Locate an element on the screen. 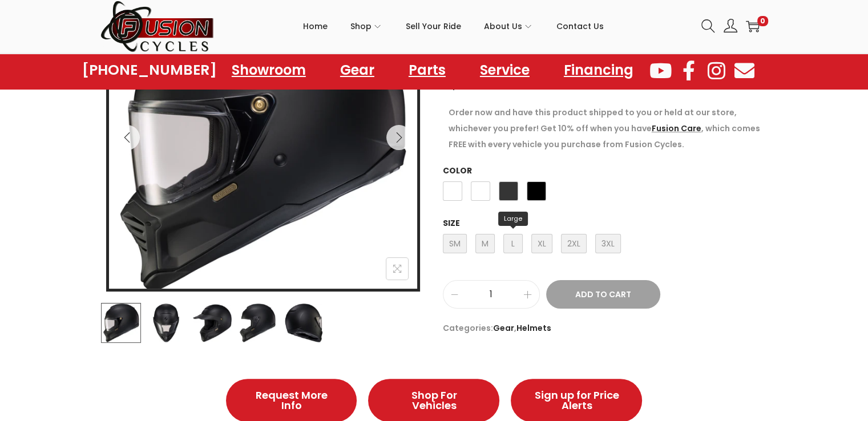 The height and width of the screenshot is (421, 868). span: Request More Info is located at coordinates (291, 401).